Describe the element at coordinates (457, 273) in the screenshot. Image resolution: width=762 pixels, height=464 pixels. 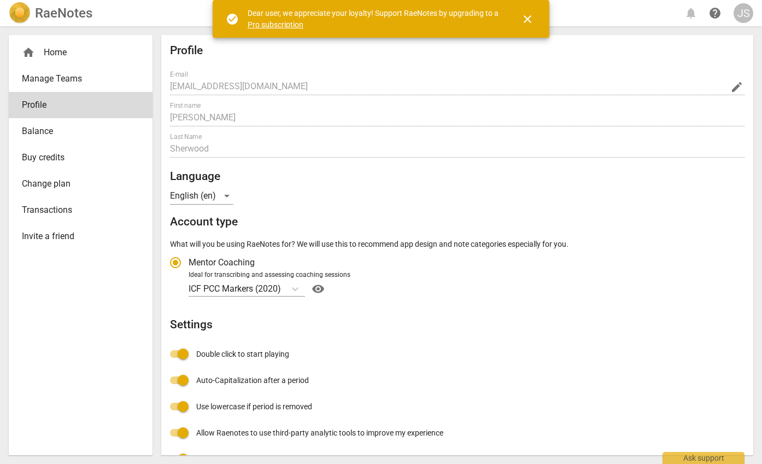
I see `div: Account type` at that location.